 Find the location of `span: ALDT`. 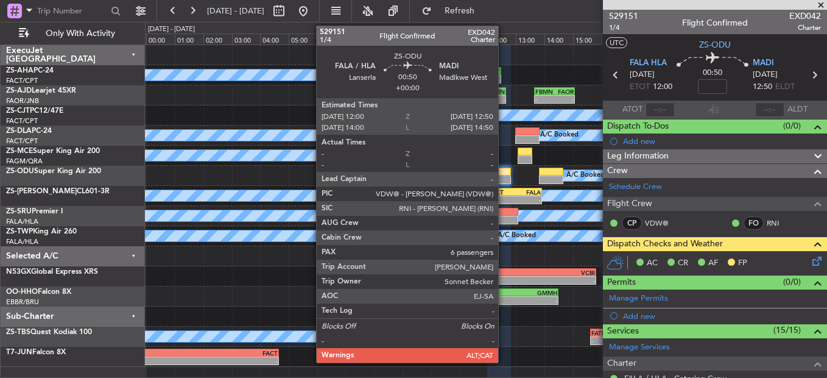

span: ALDT is located at coordinates (798, 110).